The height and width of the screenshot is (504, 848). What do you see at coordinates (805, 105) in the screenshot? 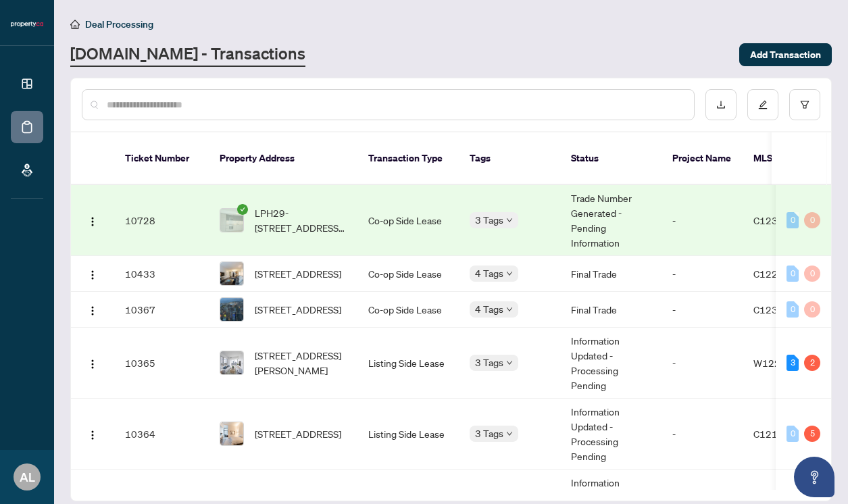
I see `span: filter` at bounding box center [805, 105].